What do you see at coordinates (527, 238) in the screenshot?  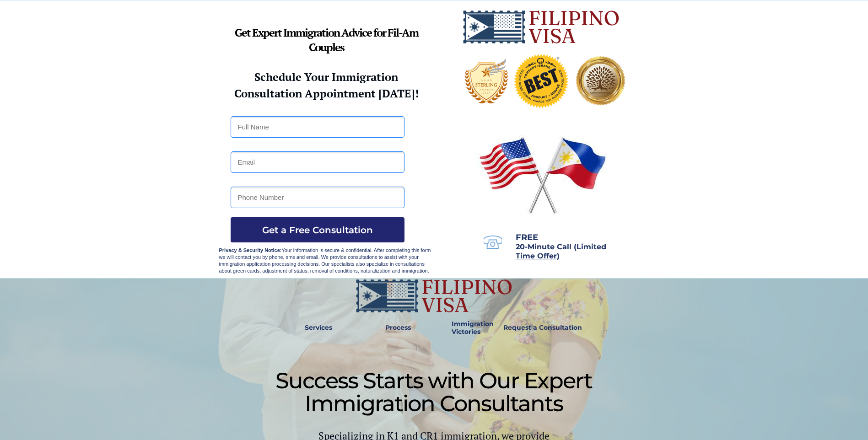 I see `span: FREE` at bounding box center [527, 238].